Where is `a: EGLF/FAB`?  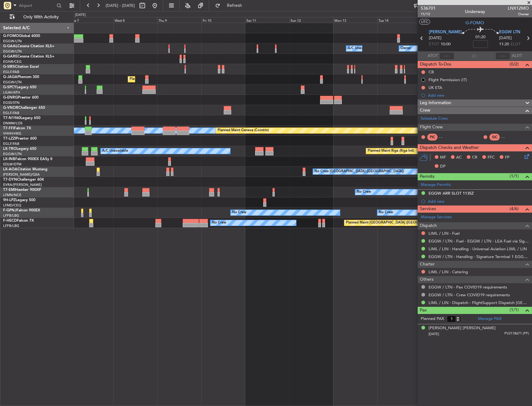
a: EGLF/FAB is located at coordinates (11, 113).